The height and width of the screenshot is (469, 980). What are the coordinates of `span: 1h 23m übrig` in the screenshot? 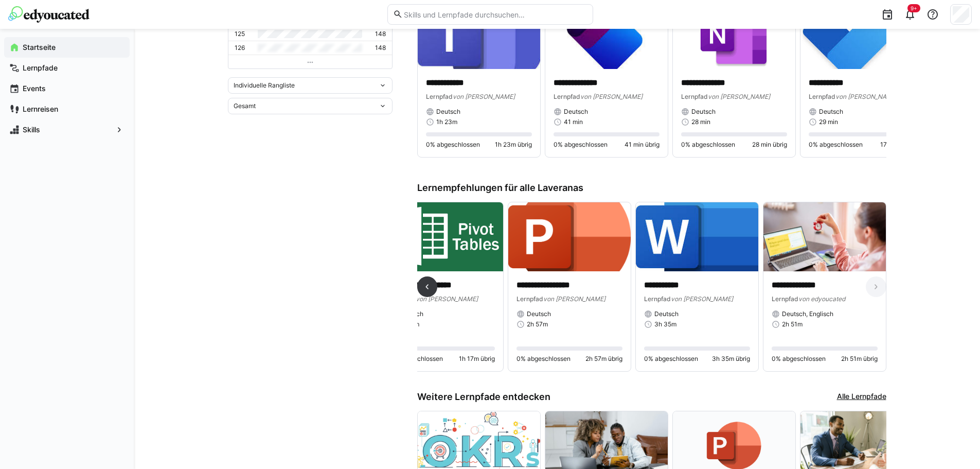 It's located at (513, 145).